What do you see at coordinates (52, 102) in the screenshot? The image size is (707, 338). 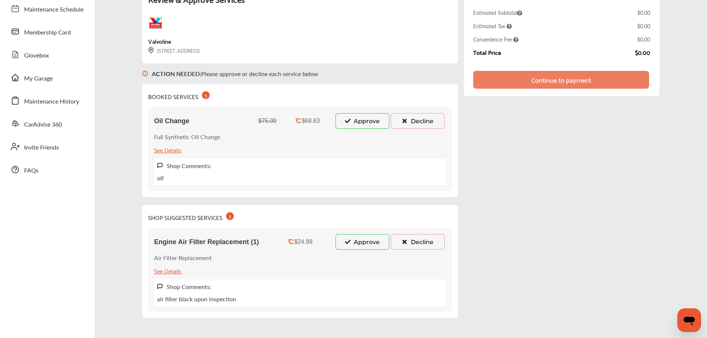 I see `span: Maintenance History` at bounding box center [52, 102].